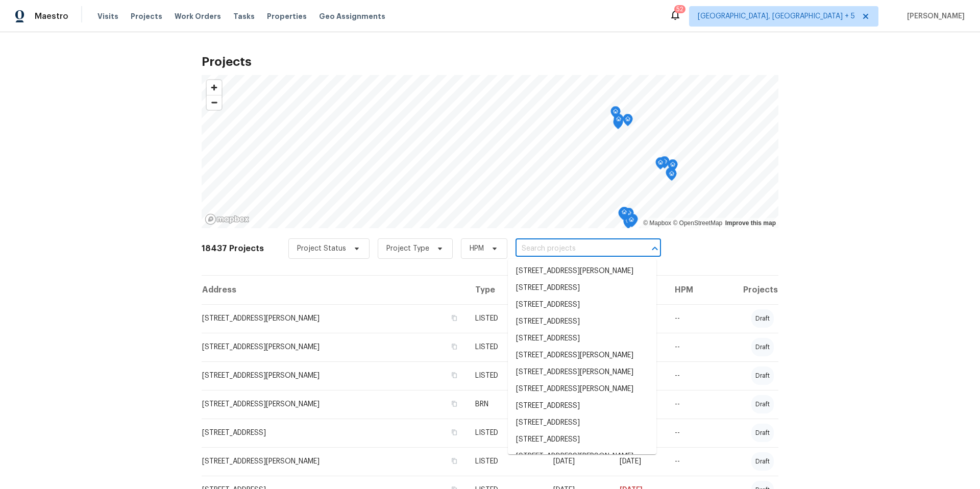 This screenshot has height=489, width=980. Describe the element at coordinates (574, 249) in the screenshot. I see `input: Search projects` at that location.